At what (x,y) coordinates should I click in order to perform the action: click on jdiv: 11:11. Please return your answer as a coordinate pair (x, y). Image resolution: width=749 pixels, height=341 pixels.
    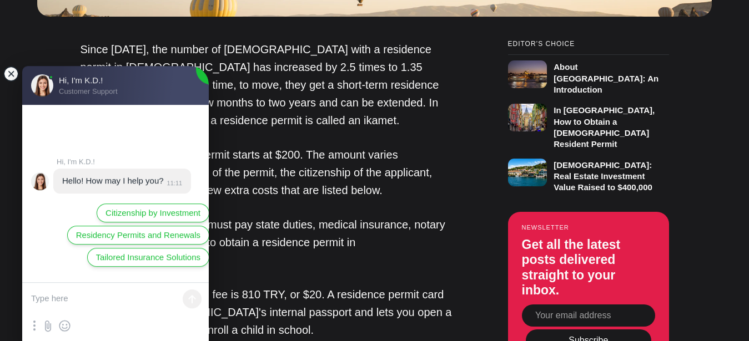
    Looking at the image, I should click on (173, 183).